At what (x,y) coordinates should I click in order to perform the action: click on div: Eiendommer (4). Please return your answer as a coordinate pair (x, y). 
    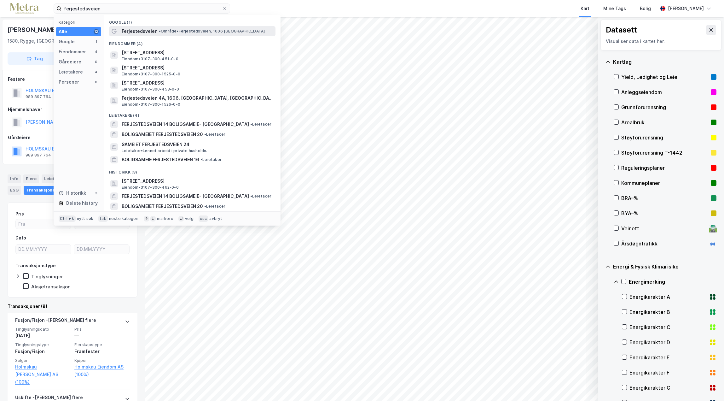
    Looking at the image, I should click on (192, 42).